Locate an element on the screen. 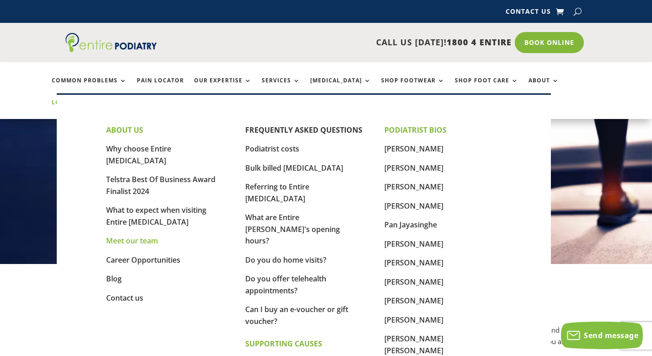  strong: PODIATRIST BIOS is located at coordinates (415, 130).